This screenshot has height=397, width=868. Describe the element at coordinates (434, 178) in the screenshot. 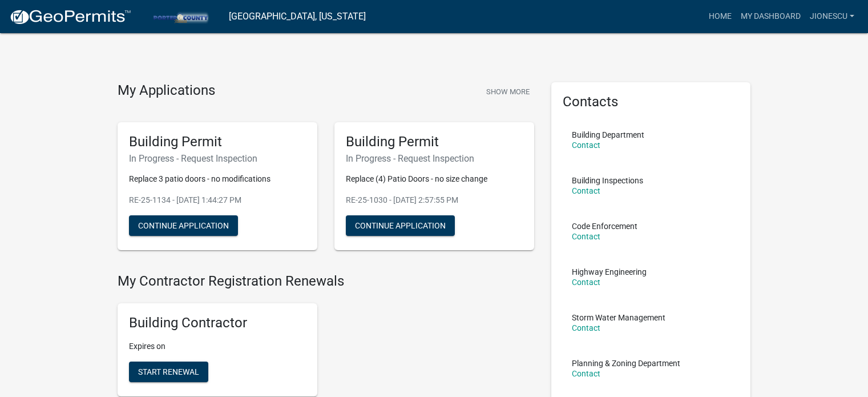

I see `p: Replace (4) Patio Doors - no size change` at that location.